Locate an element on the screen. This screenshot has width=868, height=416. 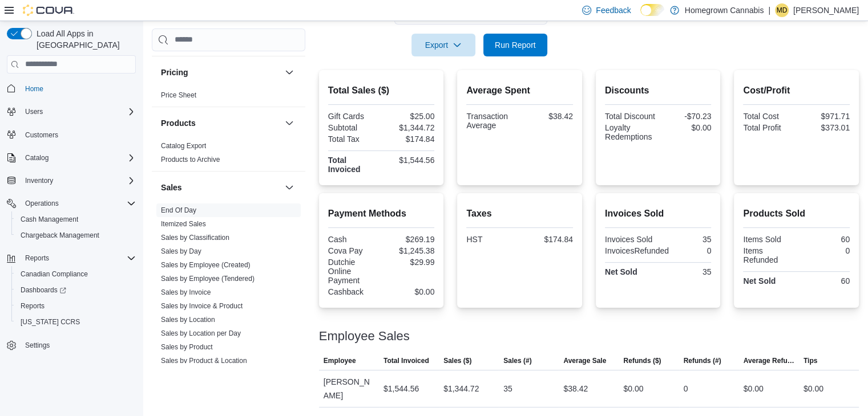
div: Products is located at coordinates (228, 155).